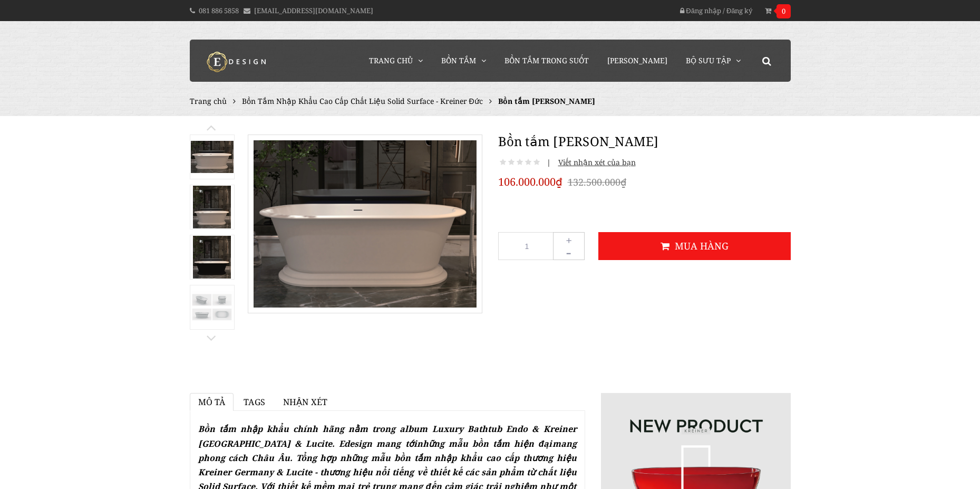 The image size is (980, 489). What do you see at coordinates (547, 60) in the screenshot?
I see `span: Bồn Tắm Trong Suốt` at bounding box center [547, 60].